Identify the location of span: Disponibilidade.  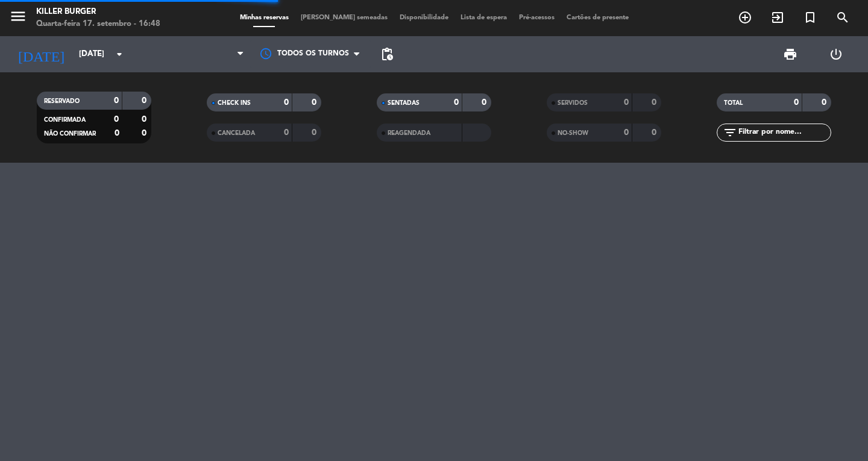
(424, 17).